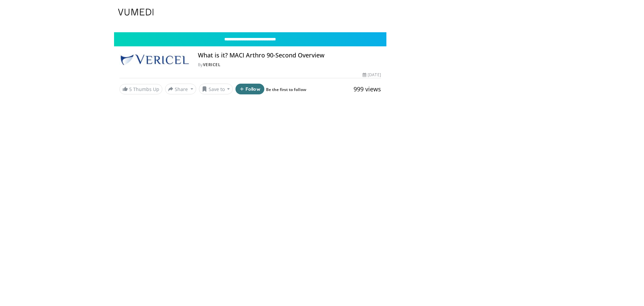 The image size is (644, 306). What do you see at coordinates (290, 65) in the screenshot?
I see `div: By` at bounding box center [290, 65].